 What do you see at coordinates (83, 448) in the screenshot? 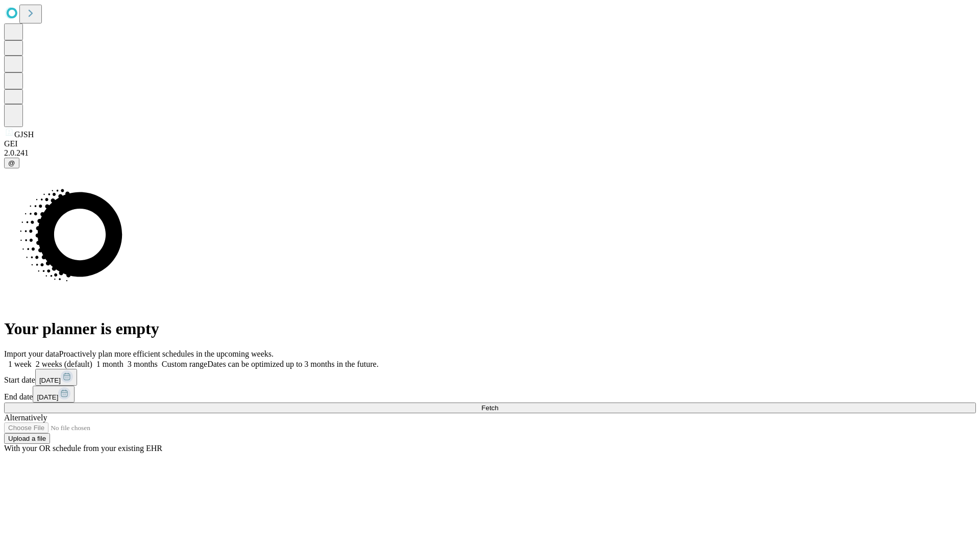
I see `span: With your OR schedule from your existing EHR` at bounding box center [83, 448].